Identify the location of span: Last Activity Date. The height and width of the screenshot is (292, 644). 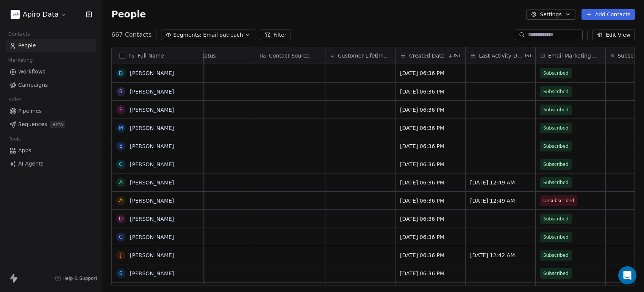
(501, 56).